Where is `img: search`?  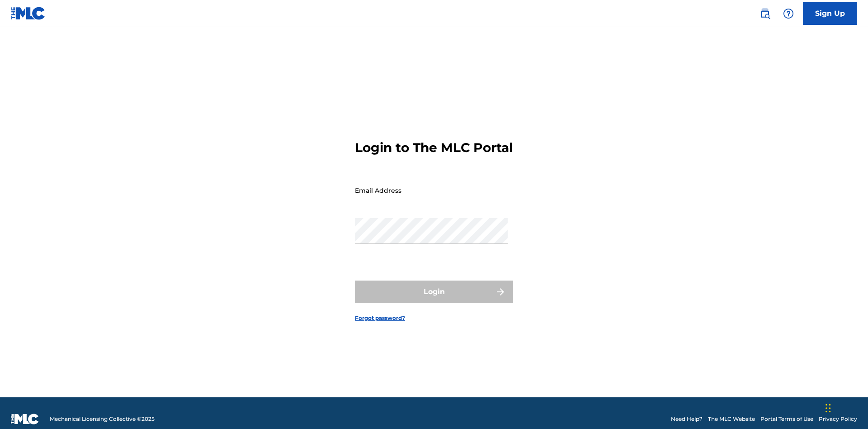
img: search is located at coordinates (764, 14).